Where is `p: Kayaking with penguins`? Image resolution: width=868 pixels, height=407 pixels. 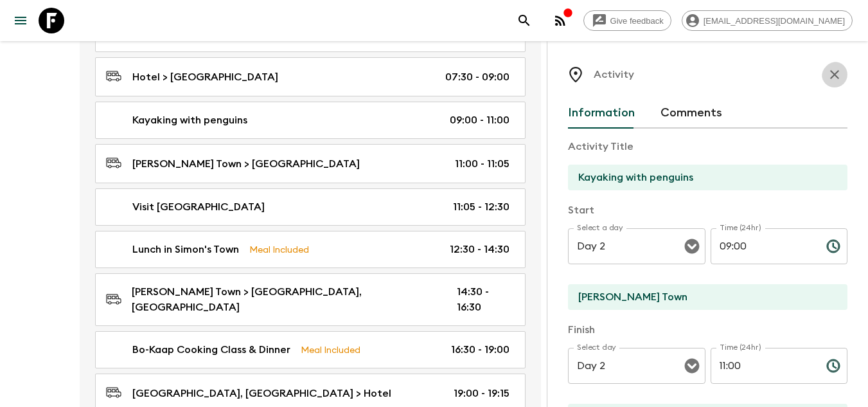 p: Kayaking with penguins is located at coordinates (189, 120).